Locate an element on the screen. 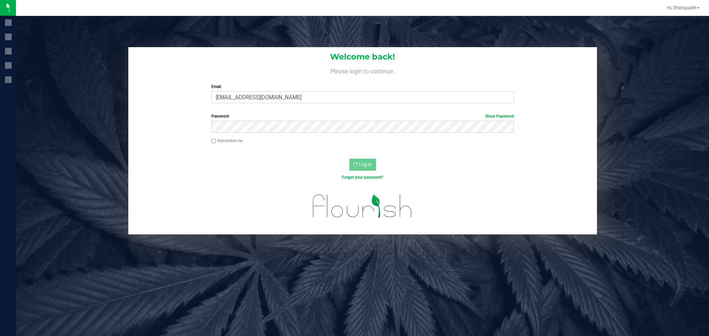 This screenshot has height=336, width=709. img: flourish_logo.svg is located at coordinates (362, 206).